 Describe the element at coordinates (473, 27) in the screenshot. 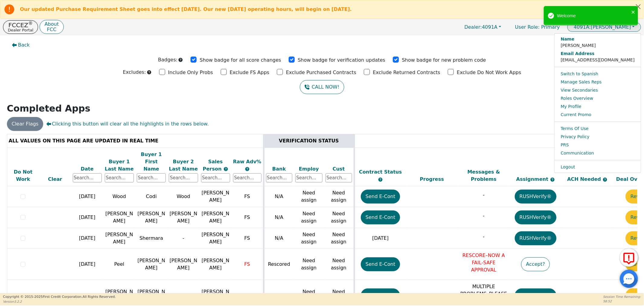

I see `span: Dealer:` at that location.